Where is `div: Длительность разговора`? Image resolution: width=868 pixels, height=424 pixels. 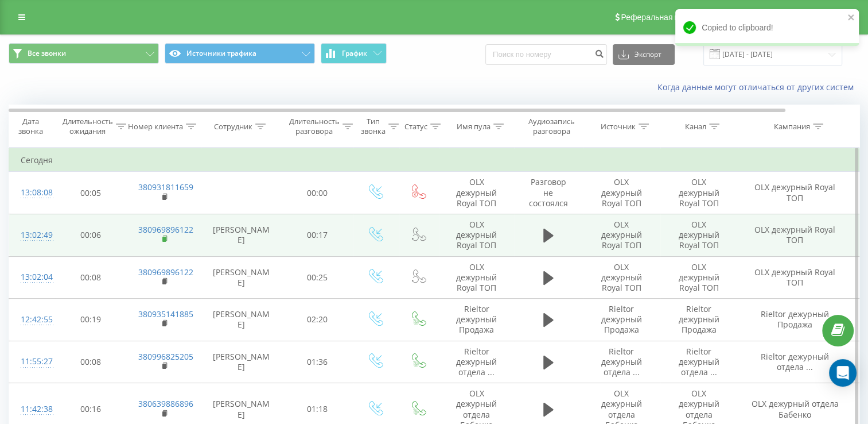
div: Длительность разговора is located at coordinates (314, 126).